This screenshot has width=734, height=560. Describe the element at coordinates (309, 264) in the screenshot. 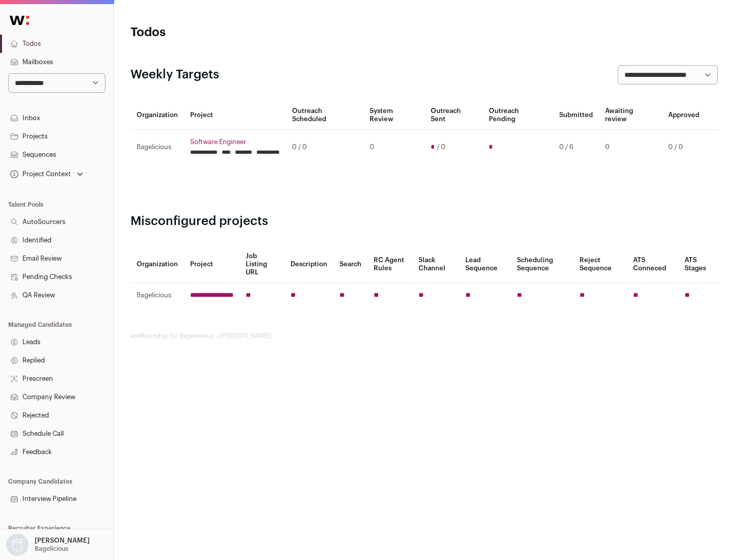

I see `th: Description` at that location.